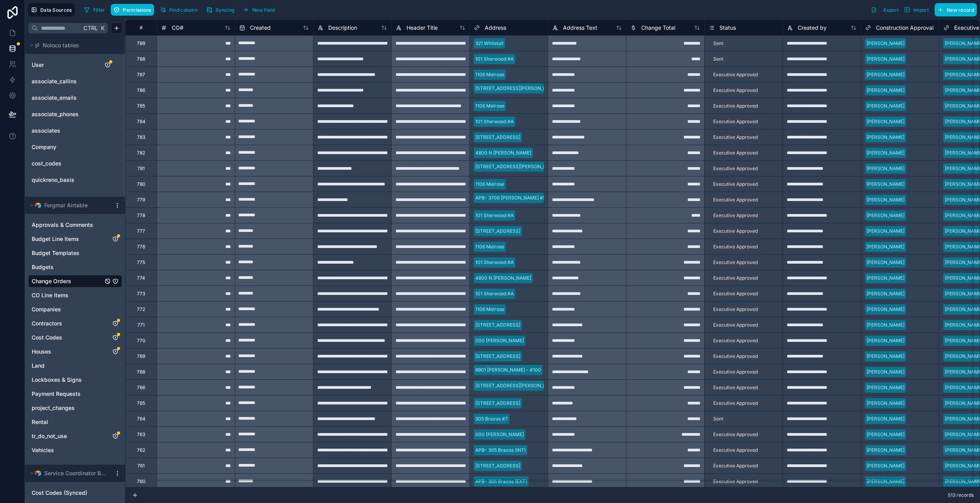 This screenshot has height=503, width=980. What do you see at coordinates (47, 163) in the screenshot?
I see `span: cost_codes` at bounding box center [47, 163].